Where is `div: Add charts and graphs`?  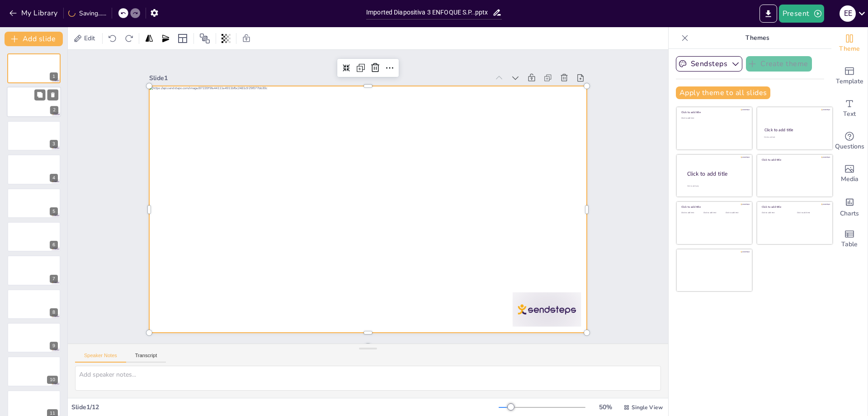 div: Add charts and graphs is located at coordinates (849, 207).